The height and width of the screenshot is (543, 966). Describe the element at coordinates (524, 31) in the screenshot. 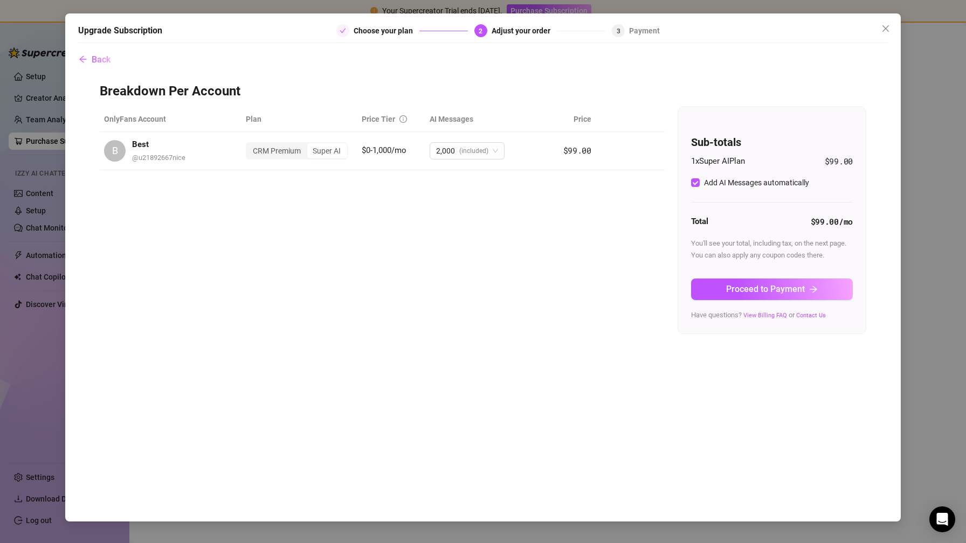

I see `div: Adjust your order` at that location.